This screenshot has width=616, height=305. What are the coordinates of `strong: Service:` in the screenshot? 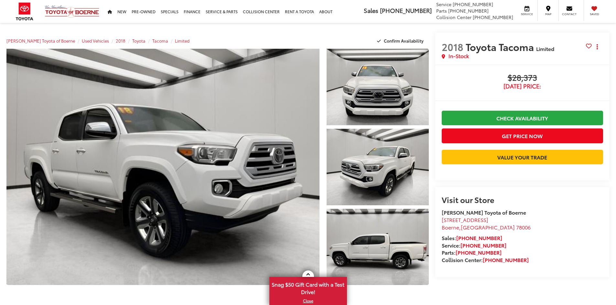 It's located at (474, 245).